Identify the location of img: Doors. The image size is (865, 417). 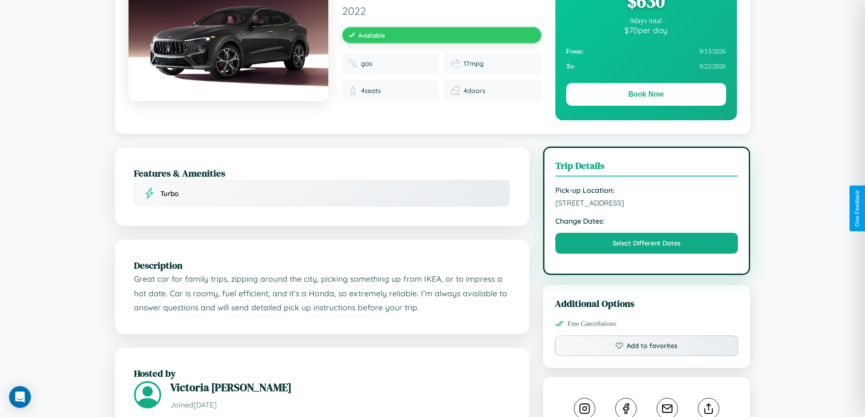
(456, 91).